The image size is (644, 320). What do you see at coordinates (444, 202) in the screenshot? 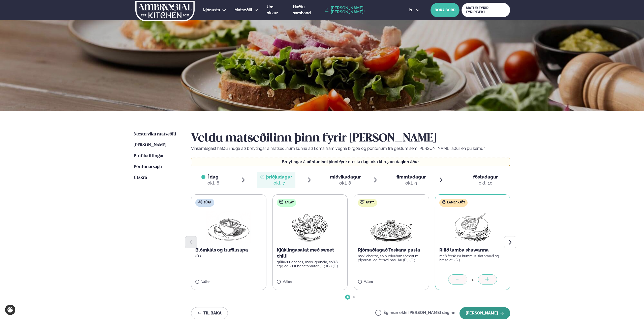
I see `img: Lamb.svg` at bounding box center [444, 202].